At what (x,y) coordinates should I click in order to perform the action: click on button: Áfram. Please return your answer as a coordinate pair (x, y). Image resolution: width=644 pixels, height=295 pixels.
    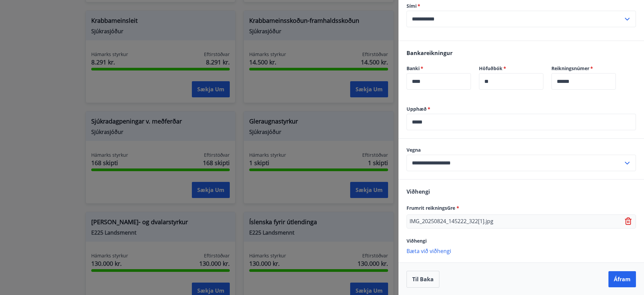
    Looking at the image, I should click on (622, 280).